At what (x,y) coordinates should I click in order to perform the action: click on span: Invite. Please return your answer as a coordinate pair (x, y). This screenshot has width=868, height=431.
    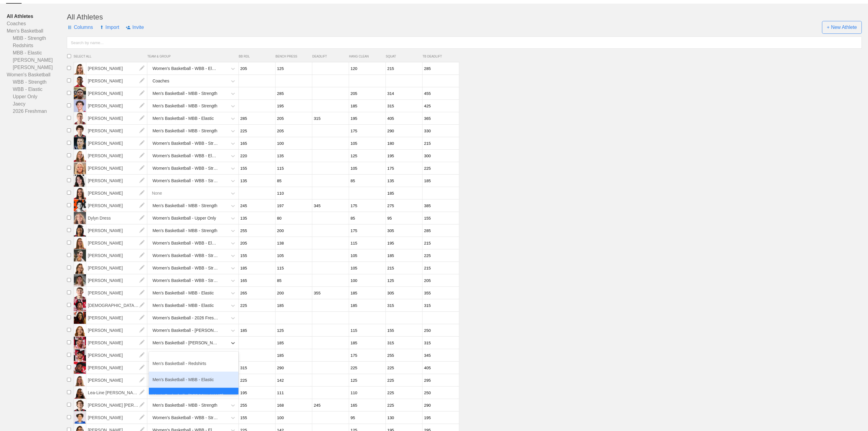
    Looking at the image, I should click on (135, 28).